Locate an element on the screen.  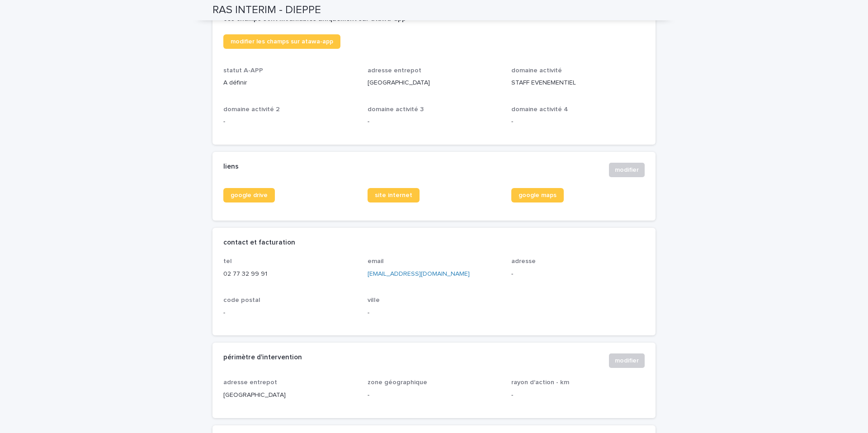
a: google drive is located at coordinates (249, 195).